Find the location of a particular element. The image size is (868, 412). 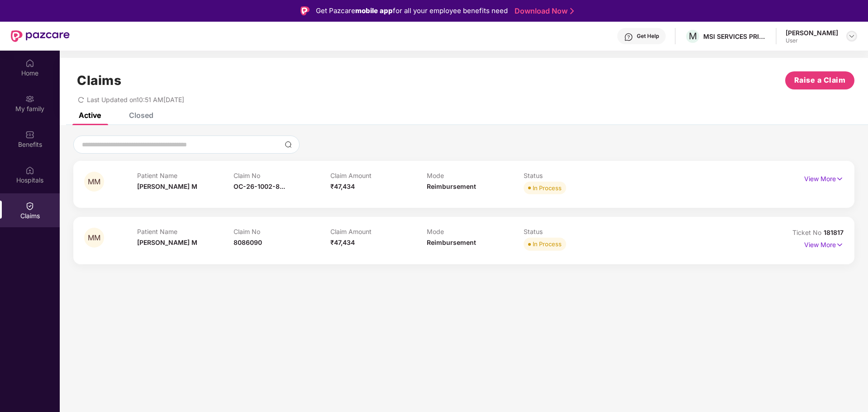

span: redo is located at coordinates (81, 100).